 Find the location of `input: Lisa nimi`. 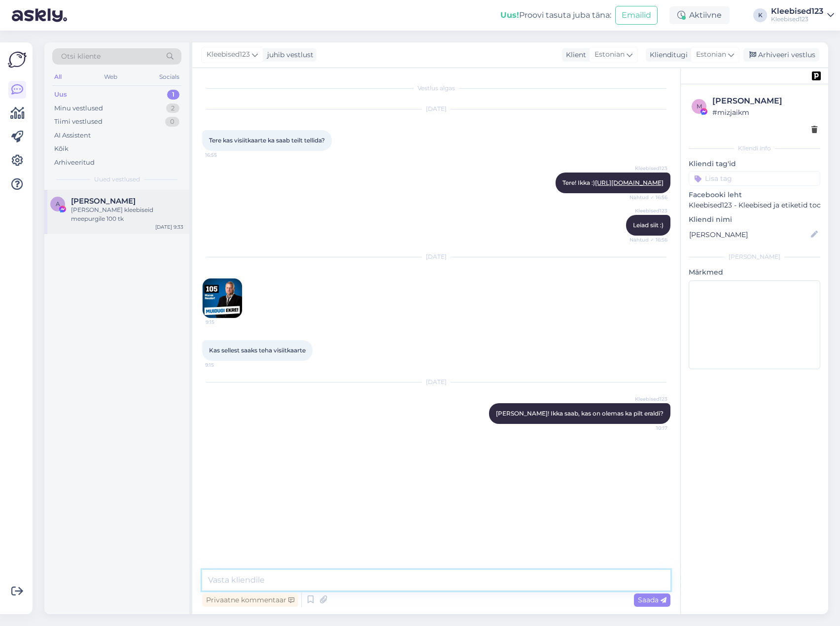

input: Lisa nimi is located at coordinates (749, 235).